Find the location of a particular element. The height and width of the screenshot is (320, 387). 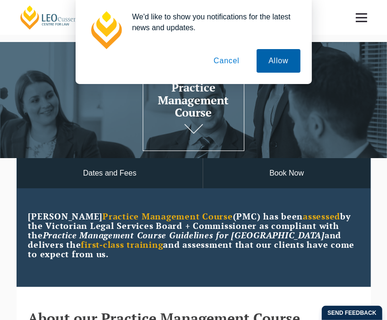

h1: Practice Management Course is located at coordinates (193, 100).